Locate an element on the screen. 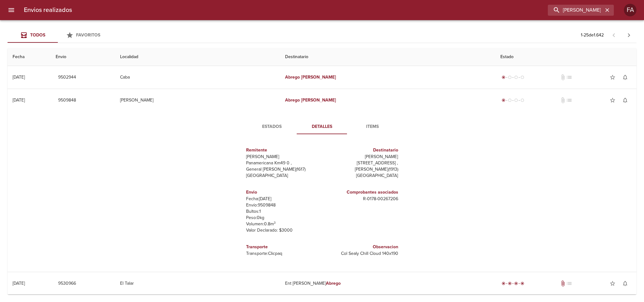  td: Caba is located at coordinates (197, 77).